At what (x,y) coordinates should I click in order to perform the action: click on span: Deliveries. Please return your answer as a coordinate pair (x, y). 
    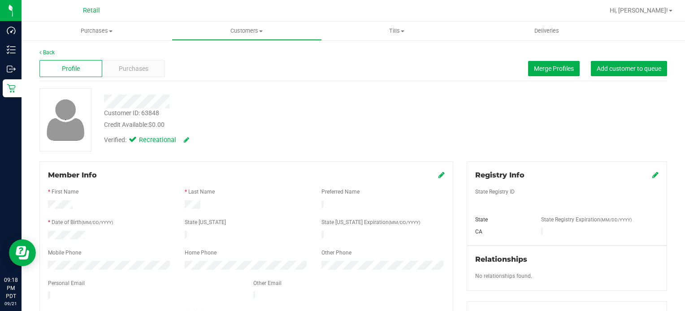
    Looking at the image, I should click on (546, 31).